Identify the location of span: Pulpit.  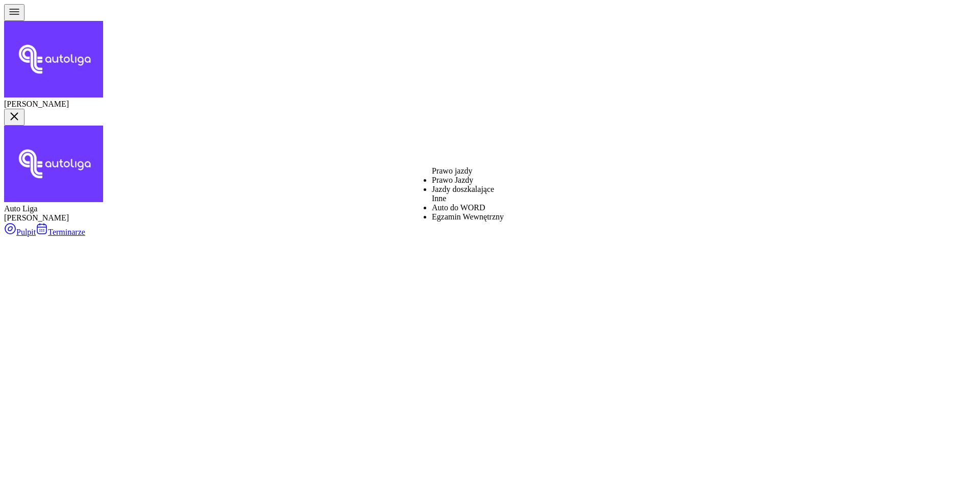
(26, 232).